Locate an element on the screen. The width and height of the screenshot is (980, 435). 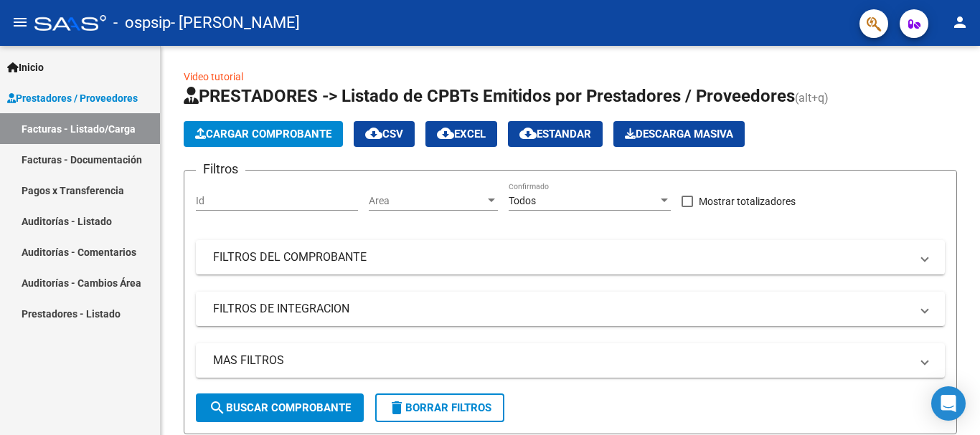
button: EXCEL is located at coordinates (461, 134).